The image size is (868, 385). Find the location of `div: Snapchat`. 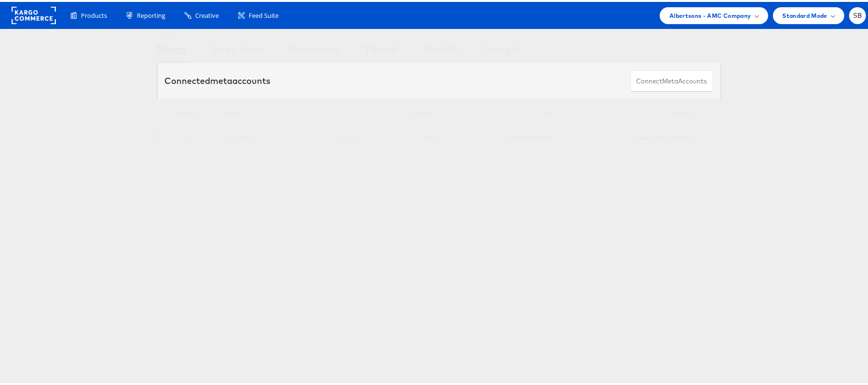

div: Snapchat is located at coordinates (238, 50).